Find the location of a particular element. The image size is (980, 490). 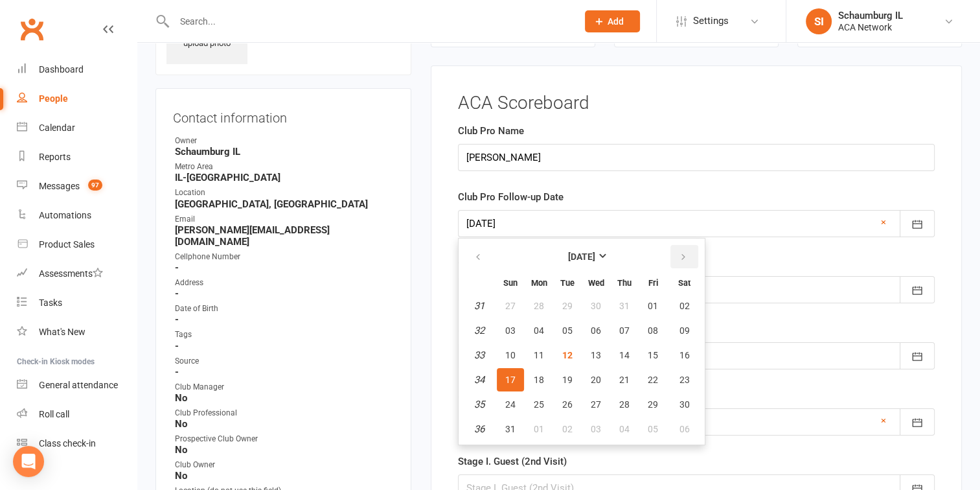

label: Club Pro Follow-up Date is located at coordinates (510, 197).